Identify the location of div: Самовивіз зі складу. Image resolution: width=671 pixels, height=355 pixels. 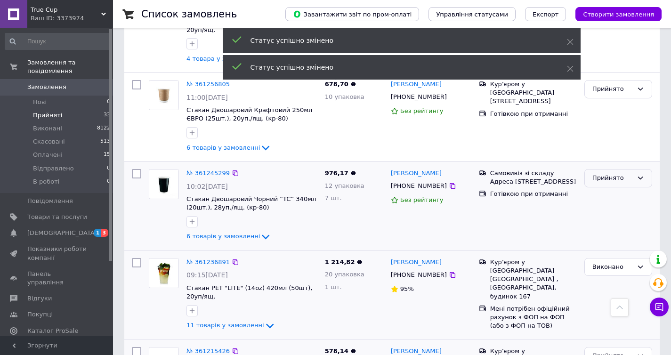
(533, 173).